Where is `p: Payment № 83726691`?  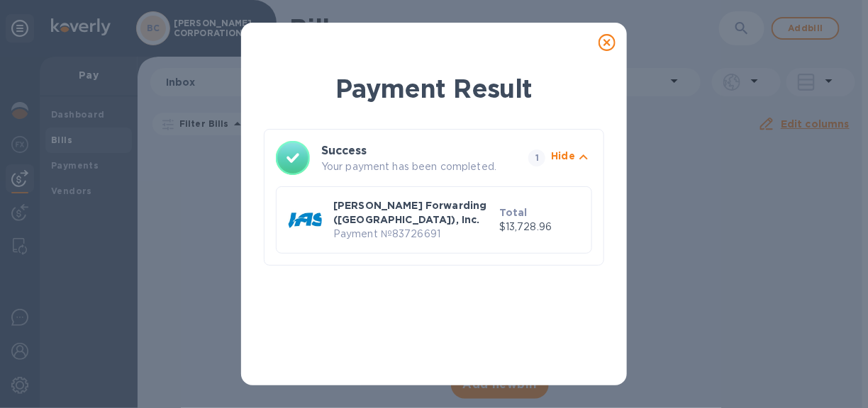 p: Payment № 83726691 is located at coordinates (413, 234).